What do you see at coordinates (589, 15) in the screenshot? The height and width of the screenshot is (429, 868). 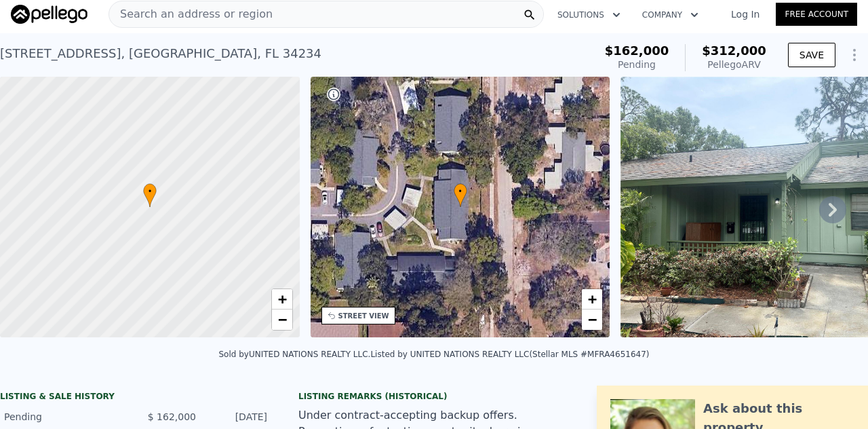 I see `button: Solutions` at bounding box center [589, 15].